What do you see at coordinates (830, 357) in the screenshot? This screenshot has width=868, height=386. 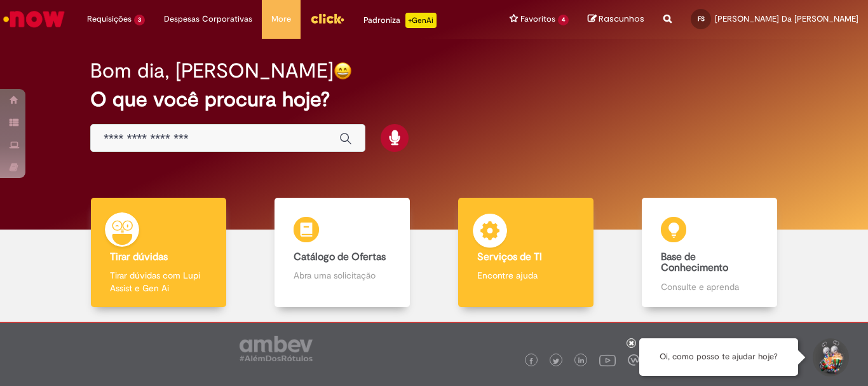 I see `button: Iniciar Conversa de Suporte` at bounding box center [830, 357].